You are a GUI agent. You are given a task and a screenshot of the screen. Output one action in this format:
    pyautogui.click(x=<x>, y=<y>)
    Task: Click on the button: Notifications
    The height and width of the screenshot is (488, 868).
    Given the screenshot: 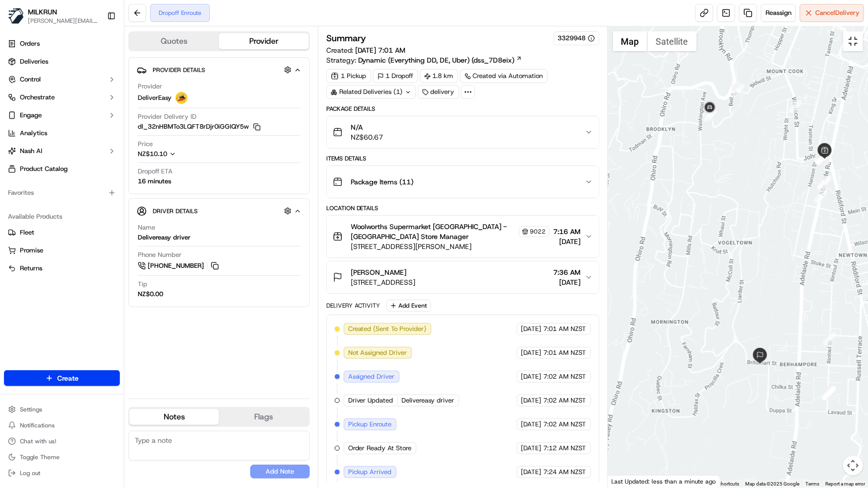 What is the action you would take?
    pyautogui.click(x=62, y=425)
    